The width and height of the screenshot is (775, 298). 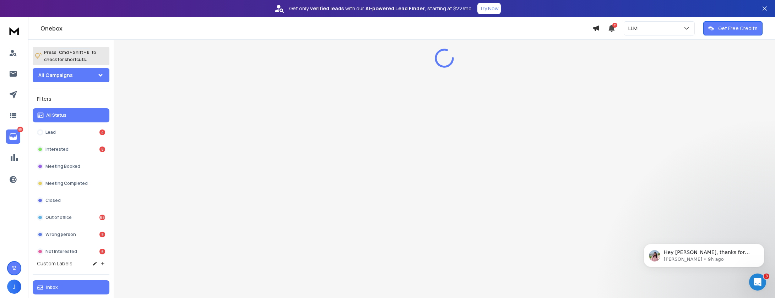 What do you see at coordinates (13, 137) in the screenshot?
I see `a: 95` at bounding box center [13, 137].